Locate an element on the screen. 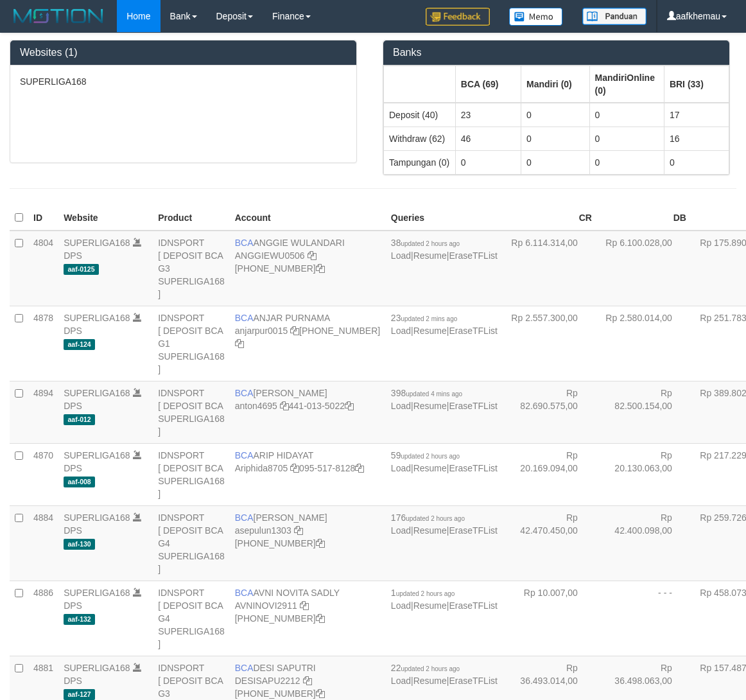 The height and width of the screenshot is (700, 746). span: aaf-008 is located at coordinates (79, 481).